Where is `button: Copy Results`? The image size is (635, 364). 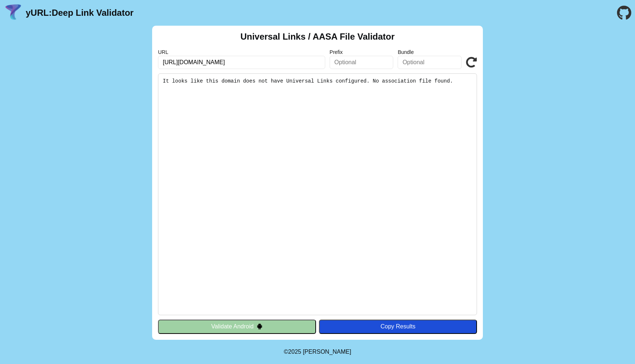
button: Copy Results is located at coordinates (398, 326).